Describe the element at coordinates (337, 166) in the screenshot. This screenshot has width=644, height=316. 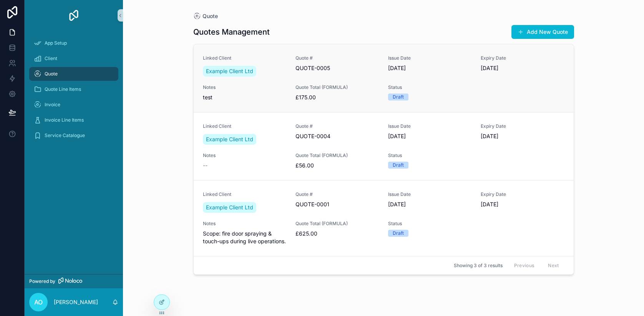
I see `span: £56.00` at that location.